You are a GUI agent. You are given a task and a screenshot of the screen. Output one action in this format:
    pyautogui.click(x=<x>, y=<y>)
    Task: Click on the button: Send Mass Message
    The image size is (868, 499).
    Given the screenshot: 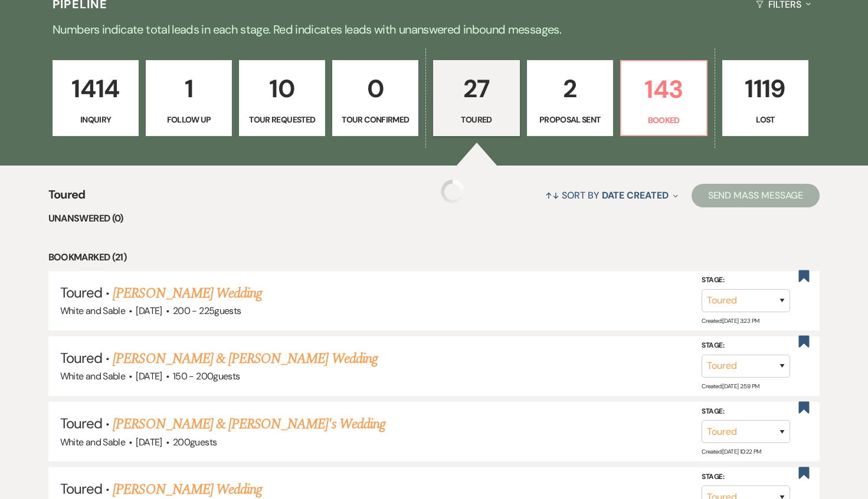 What is the action you would take?
    pyautogui.click(x=755, y=196)
    